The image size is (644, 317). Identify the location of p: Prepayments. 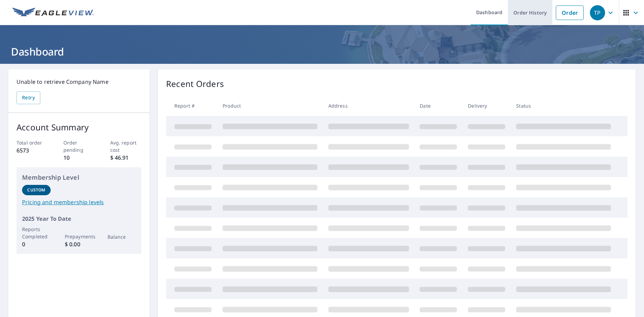
(79, 236).